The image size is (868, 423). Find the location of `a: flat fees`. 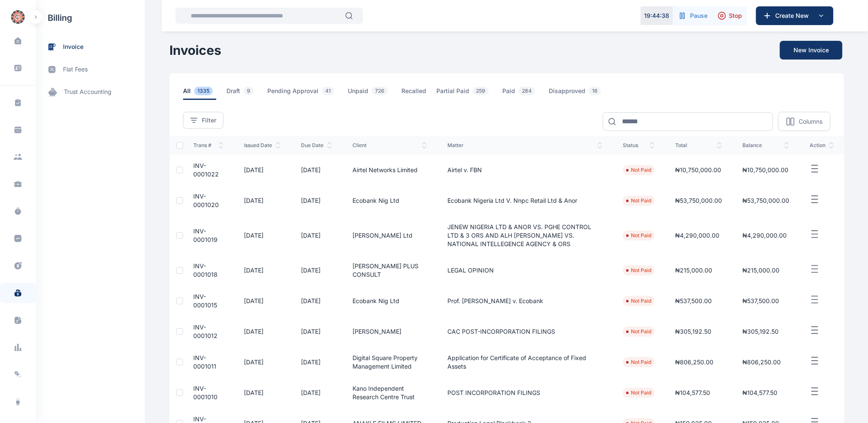

a: flat fees is located at coordinates (91, 70).